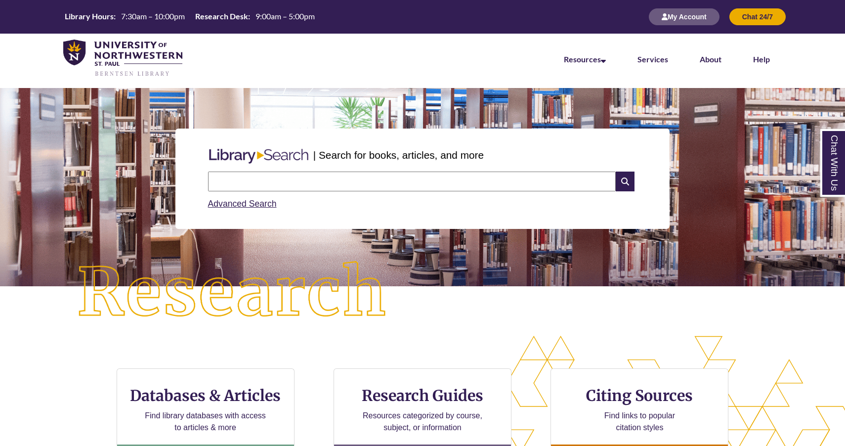 The width and height of the screenshot is (845, 446). I want to click on a: About, so click(710, 59).